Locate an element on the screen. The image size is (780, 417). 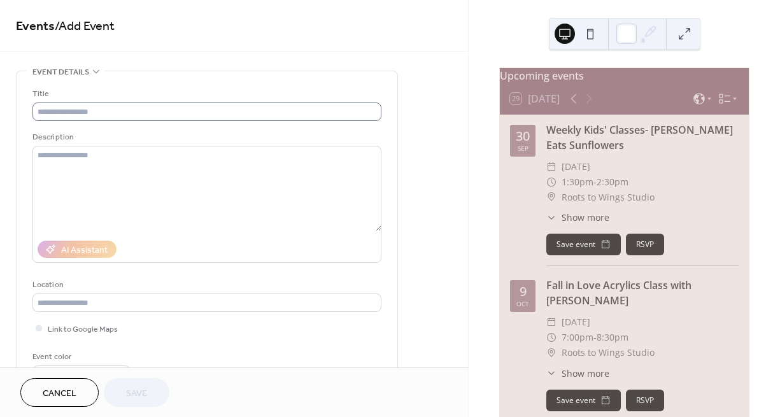
button: Cancel is located at coordinates (59, 392).